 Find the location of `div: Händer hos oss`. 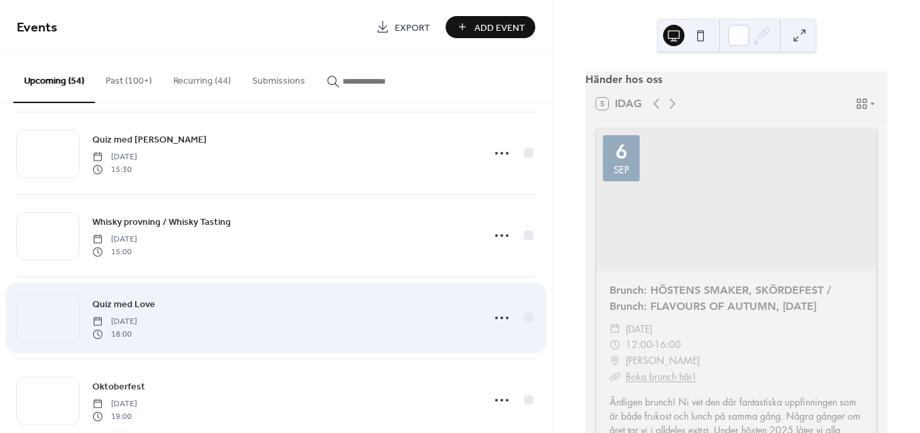

div: Händer hos oss is located at coordinates (736, 80).